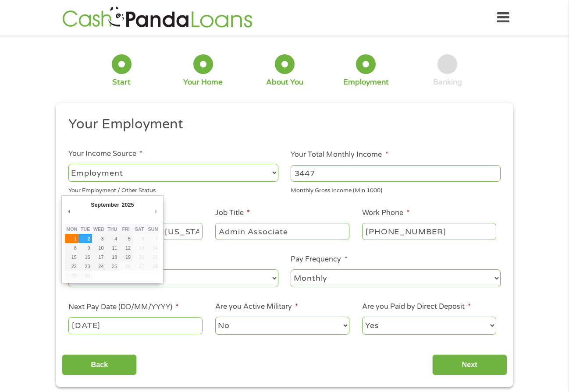 The height and width of the screenshot is (392, 569). I want to click on abbr: Thursday, so click(112, 229).